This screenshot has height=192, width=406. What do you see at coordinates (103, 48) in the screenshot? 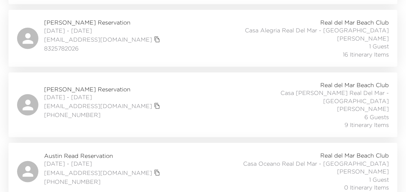
I see `span: 8325782026` at bounding box center [103, 48].